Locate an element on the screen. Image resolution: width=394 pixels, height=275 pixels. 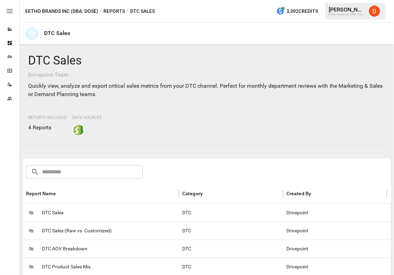
span: Data Sources is located at coordinates (87, 118).